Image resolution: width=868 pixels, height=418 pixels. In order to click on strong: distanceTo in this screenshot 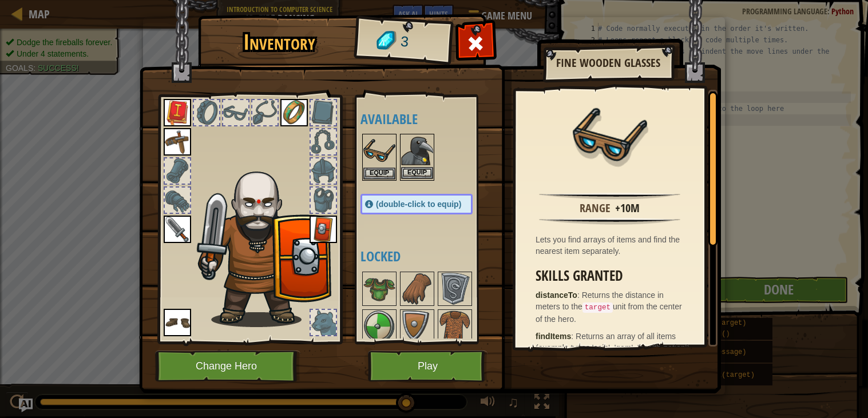, I will do `click(556, 295)`.